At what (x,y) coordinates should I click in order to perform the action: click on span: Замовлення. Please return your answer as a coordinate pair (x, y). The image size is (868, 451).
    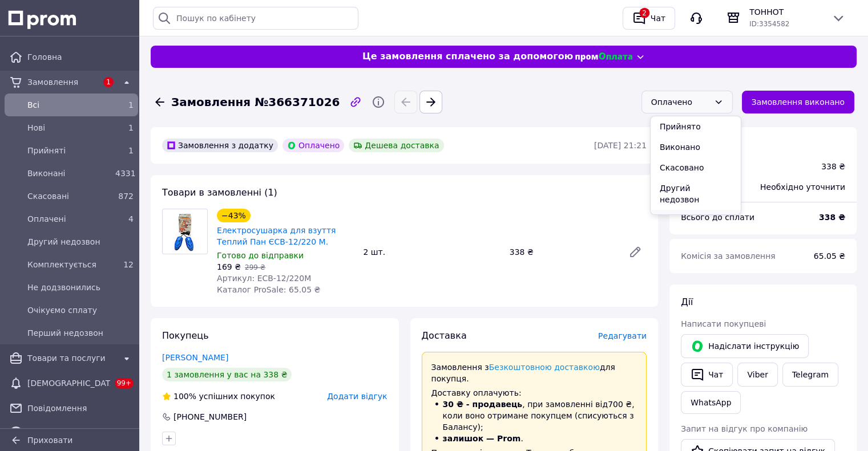
    Looking at the image, I should click on (62, 82).